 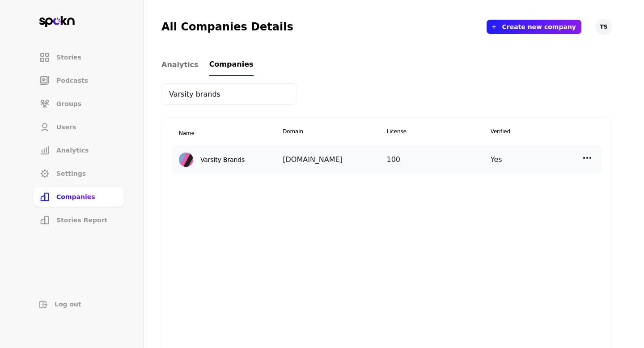 I want to click on span: Users, so click(x=66, y=127).